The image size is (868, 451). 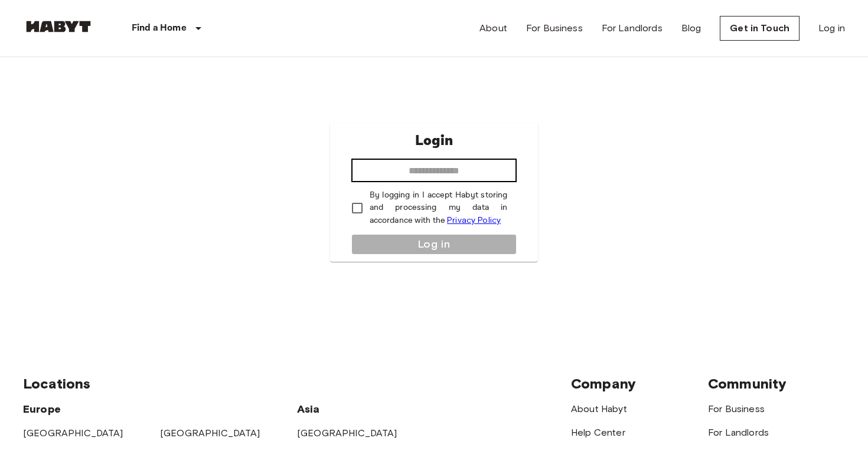 What do you see at coordinates (434, 141) in the screenshot?
I see `p: Login` at bounding box center [434, 141].